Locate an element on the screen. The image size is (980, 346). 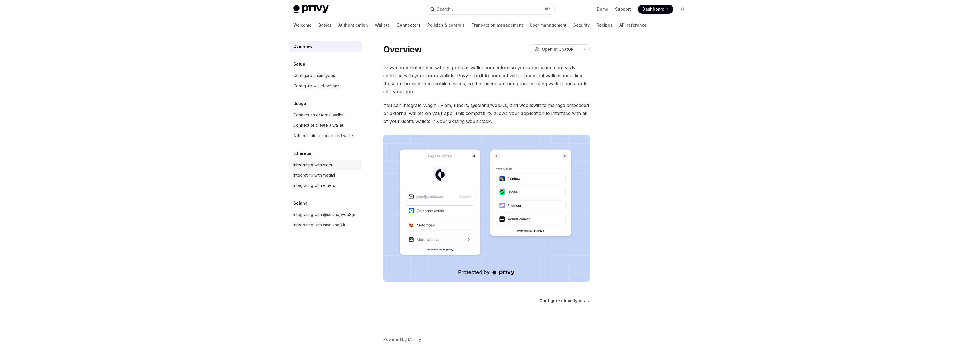
span: You can integrate Wagmi, Viem, Ethers, @solana/web3.js, and web3swift to manage embedded or exter... is located at coordinates (486, 113).